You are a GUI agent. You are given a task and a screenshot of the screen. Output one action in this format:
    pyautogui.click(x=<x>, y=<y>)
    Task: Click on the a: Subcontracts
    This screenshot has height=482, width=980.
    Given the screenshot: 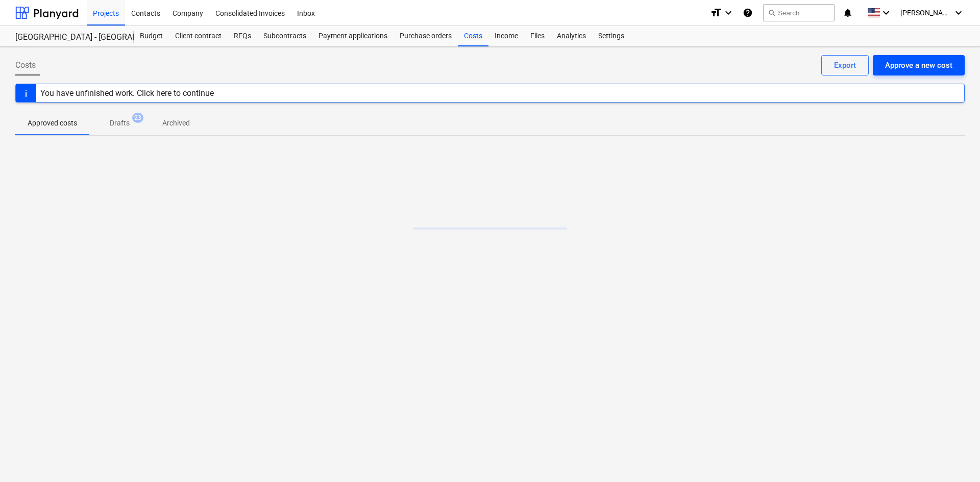 What is the action you would take?
    pyautogui.click(x=285, y=36)
    